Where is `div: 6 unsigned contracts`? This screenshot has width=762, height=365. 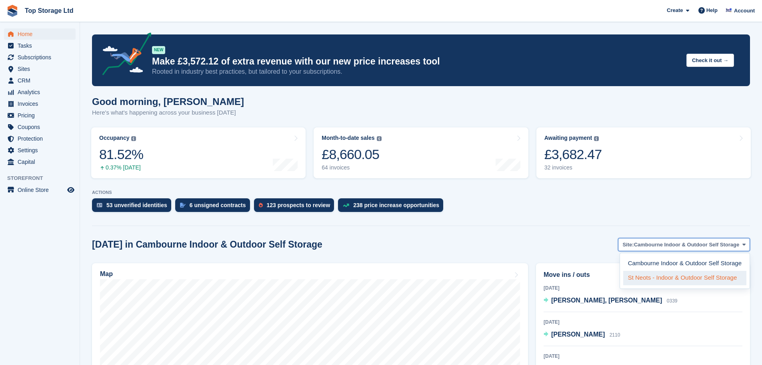 div: 6 unsigned contracts is located at coordinates (218, 205).